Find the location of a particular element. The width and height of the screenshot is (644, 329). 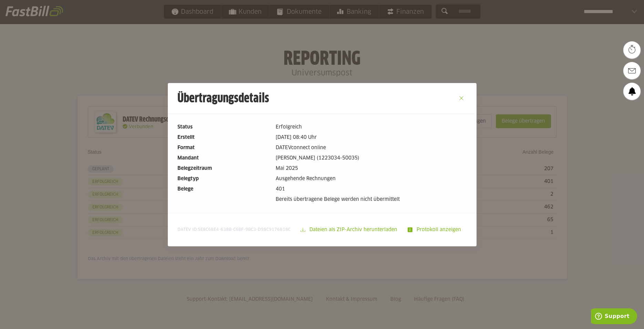

dt: Belegtyp is located at coordinates (224, 179).